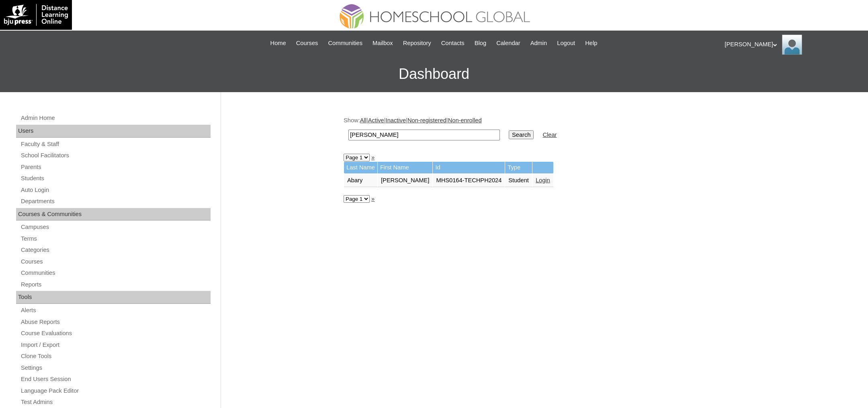 The width and height of the screenshot is (868, 408). I want to click on div: Users, so click(113, 131).